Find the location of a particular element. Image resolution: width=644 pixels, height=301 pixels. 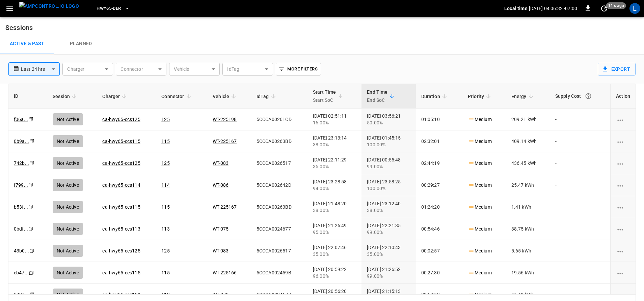

td: 5CCCA00261CD is located at coordinates (279, 119).